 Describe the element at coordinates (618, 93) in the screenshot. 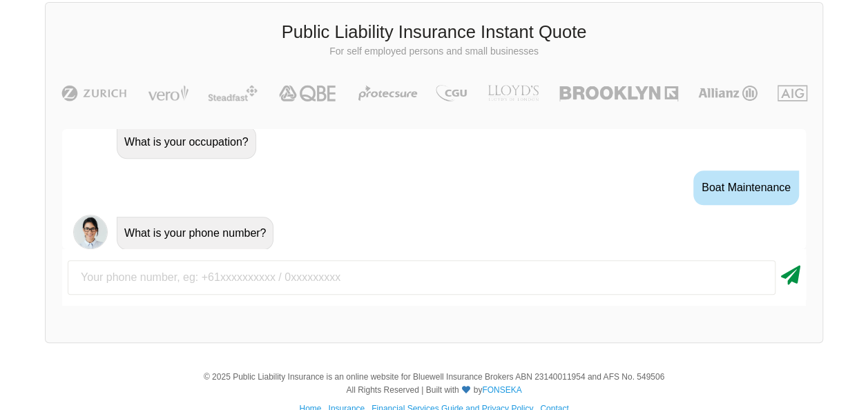

I see `img: Brooklyn | Public Liability Insurance` at that location.